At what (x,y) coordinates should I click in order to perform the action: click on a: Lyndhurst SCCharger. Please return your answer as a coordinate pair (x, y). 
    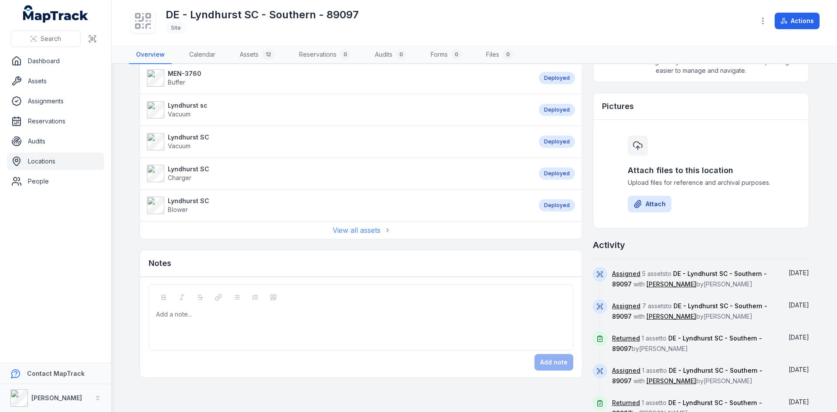
    Looking at the image, I should click on (338, 174).